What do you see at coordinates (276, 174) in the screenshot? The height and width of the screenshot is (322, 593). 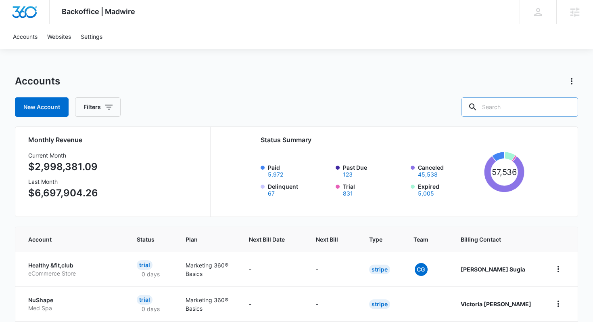 I see `button: Paid` at bounding box center [276, 174].